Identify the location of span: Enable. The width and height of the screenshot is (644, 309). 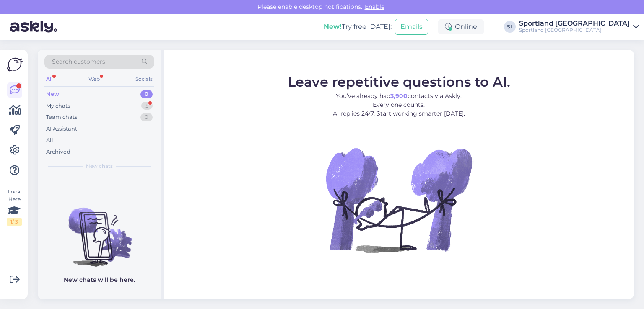
(374, 7).